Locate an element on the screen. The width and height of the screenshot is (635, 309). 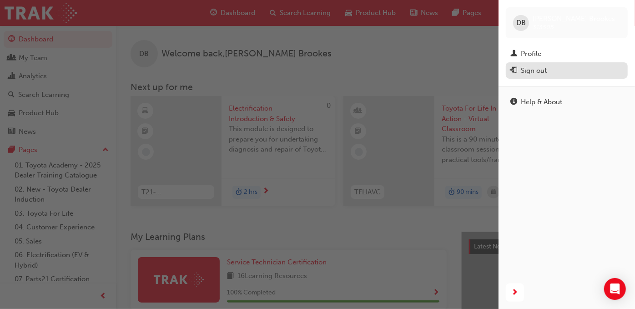
span: 313505 is located at coordinates (543, 27).